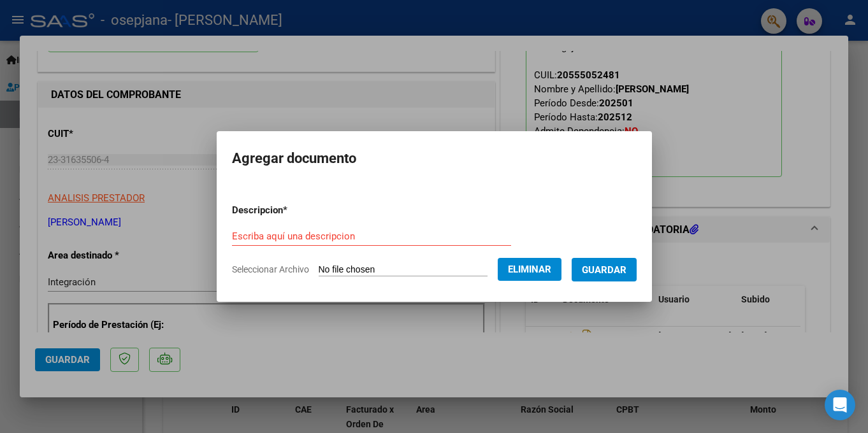 Image resolution: width=868 pixels, height=433 pixels. Describe the element at coordinates (270, 269) in the screenshot. I see `span: Seleccionar Archivo` at that location.